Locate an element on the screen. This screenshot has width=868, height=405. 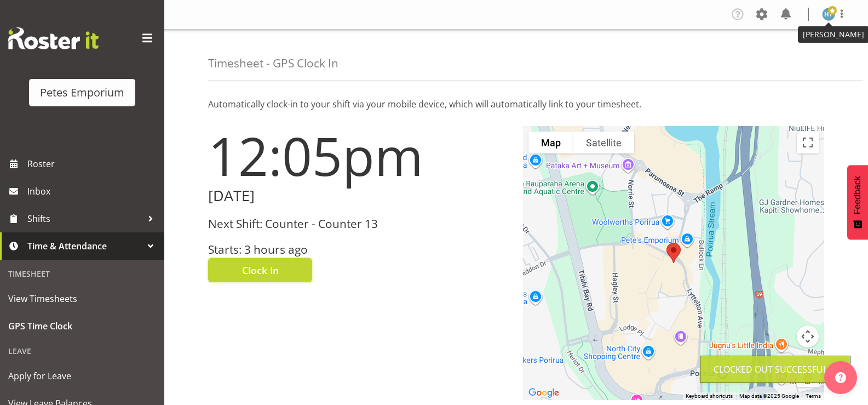
span: Map data ©2025 Google is located at coordinates (769, 396).